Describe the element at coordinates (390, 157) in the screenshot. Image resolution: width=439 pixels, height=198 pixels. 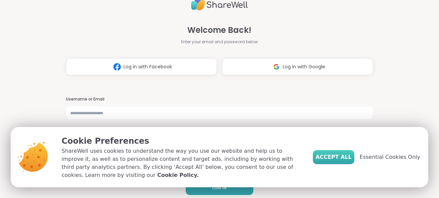
I see `span: Essential Cookies Only` at that location.